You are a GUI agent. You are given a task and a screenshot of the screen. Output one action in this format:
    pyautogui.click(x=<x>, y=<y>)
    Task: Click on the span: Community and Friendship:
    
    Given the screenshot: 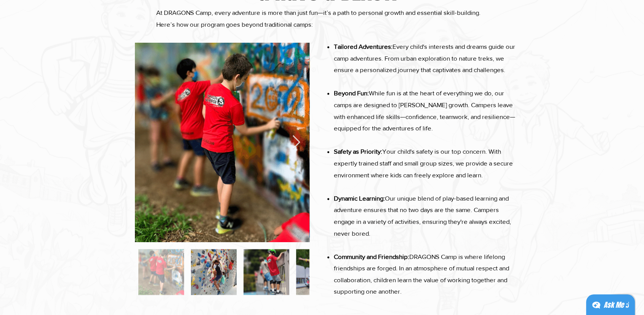 What is the action you would take?
    pyautogui.click(x=371, y=256)
    